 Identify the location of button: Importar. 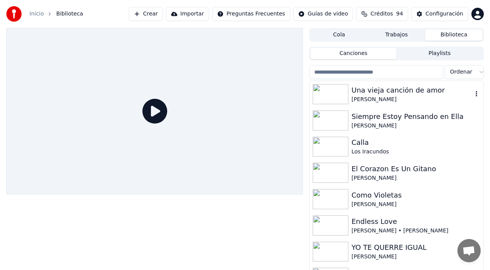
(187, 14).